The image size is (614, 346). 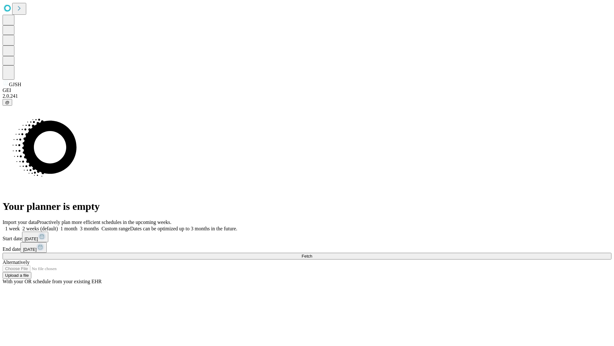 I want to click on div: 2.0.241, so click(x=307, y=96).